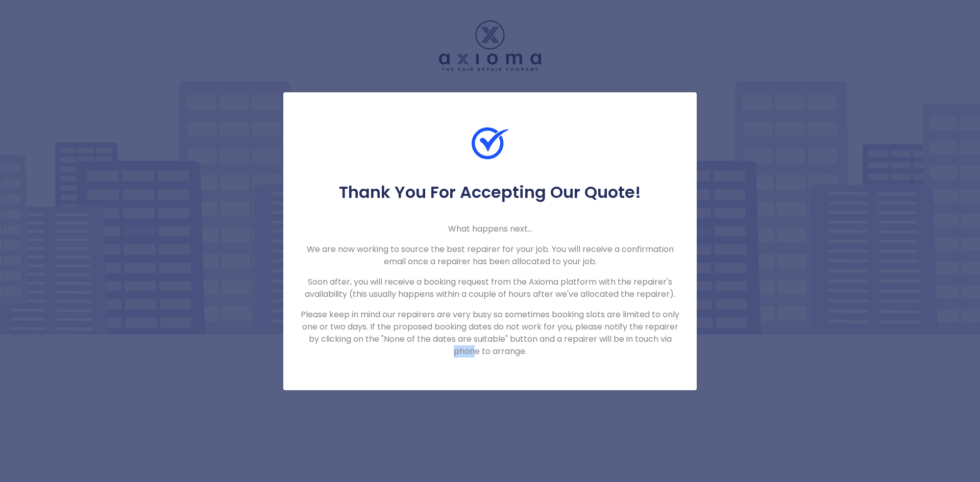  Describe the element at coordinates (490, 333) in the screenshot. I see `p: Please keep in mind our repairers are very busy so sometimes booking slots are limited to only on...` at that location.